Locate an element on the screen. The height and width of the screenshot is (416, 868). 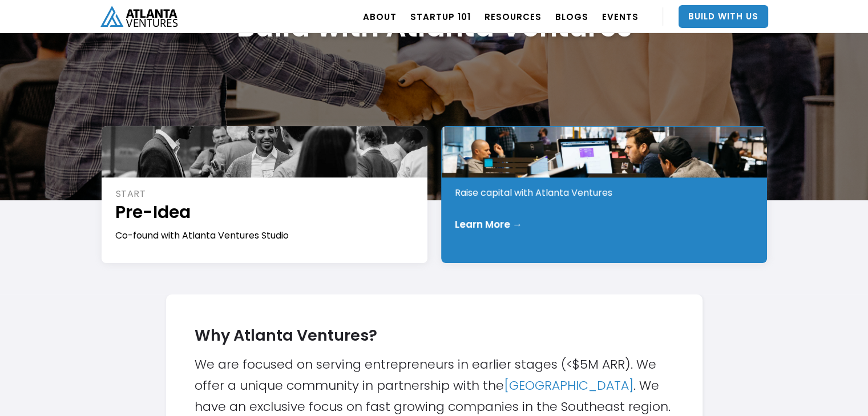
div: Co-found with Atlanta Ventures Studio is located at coordinates (265, 236).